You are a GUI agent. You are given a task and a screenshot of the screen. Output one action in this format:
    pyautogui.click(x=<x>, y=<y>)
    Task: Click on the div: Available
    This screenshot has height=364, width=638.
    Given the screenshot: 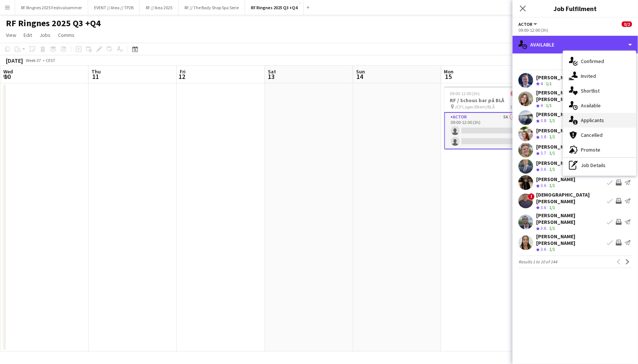 What is the action you would take?
    pyautogui.click(x=575, y=45)
    